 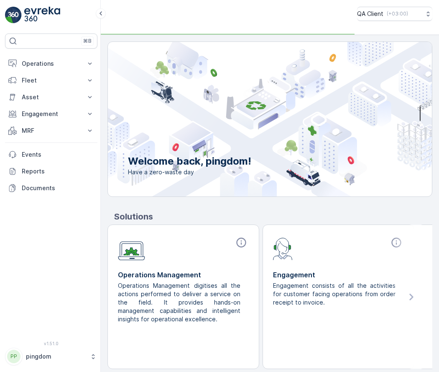 I want to click on p: Operations Management, so click(x=183, y=275).